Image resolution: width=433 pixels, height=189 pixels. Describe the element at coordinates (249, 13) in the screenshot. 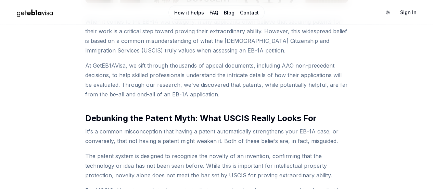

I see `a: Contact` at that location.